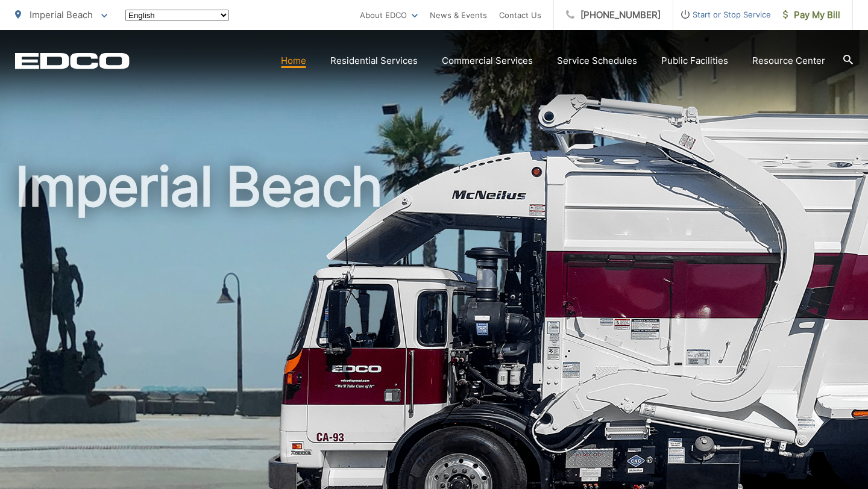 Image resolution: width=868 pixels, height=489 pixels. Describe the element at coordinates (389, 15) in the screenshot. I see `a: About EDCO` at that location.